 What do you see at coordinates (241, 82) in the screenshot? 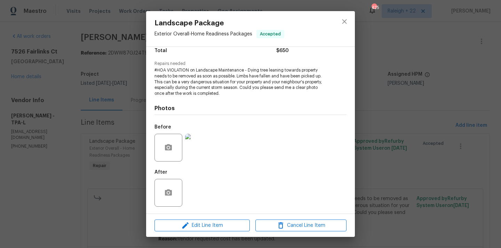
I see `span: #HOA VIOLATION on Landscape Maintenance - Dying tree leaning towards property needs to be removed...` at bounding box center [241, 82].